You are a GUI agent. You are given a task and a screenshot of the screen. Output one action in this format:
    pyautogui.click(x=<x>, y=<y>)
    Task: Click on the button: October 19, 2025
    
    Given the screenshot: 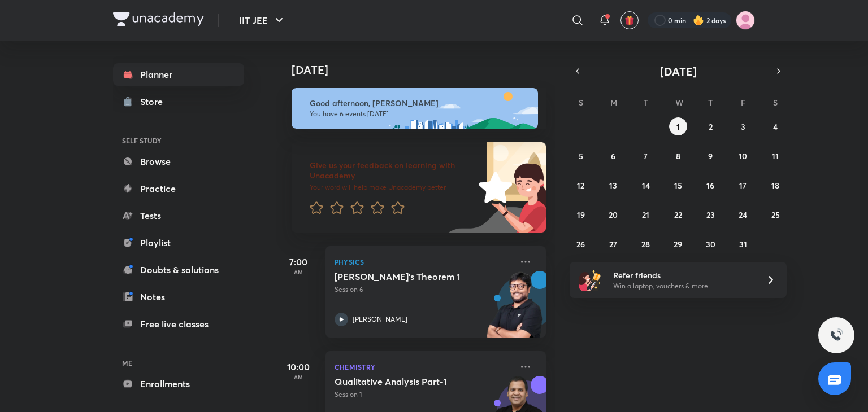 What is the action you would take?
    pyautogui.click(x=581, y=215)
    